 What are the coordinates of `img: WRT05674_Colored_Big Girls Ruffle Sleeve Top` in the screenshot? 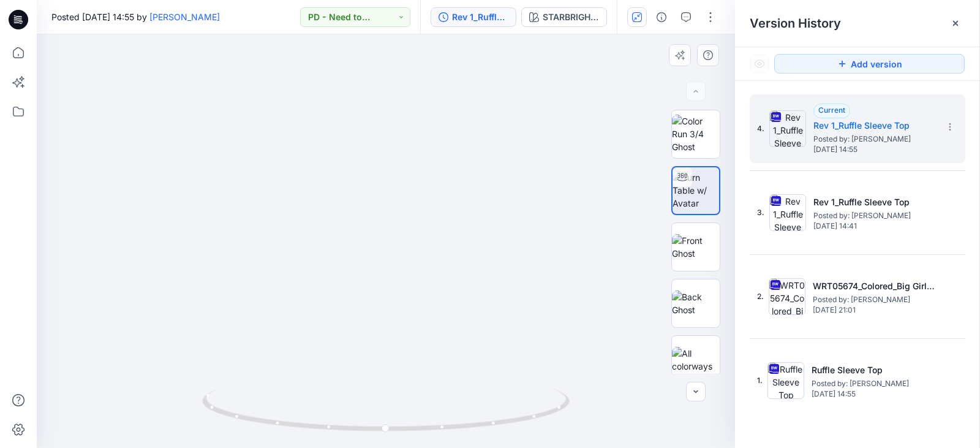 It's located at (787, 296).